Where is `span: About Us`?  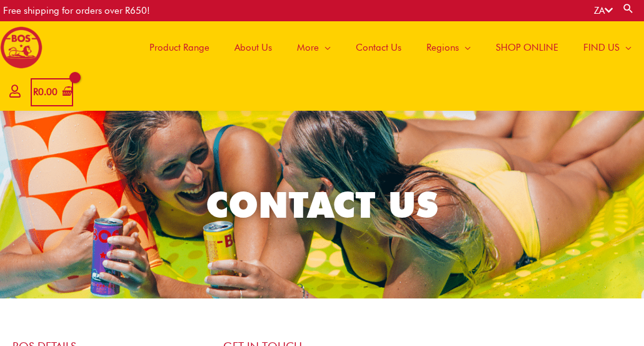
span: About Us is located at coordinates (253, 47).